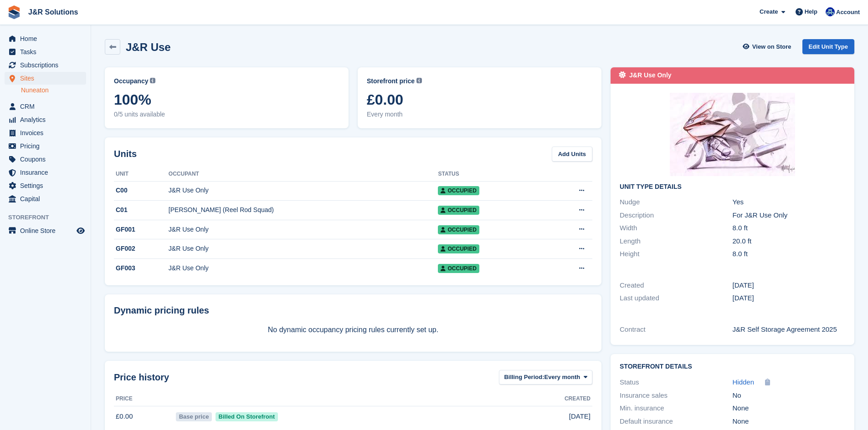 The width and height of the screenshot is (868, 430). I want to click on p: No dynamic occupancy pricing rules currently set up., so click(353, 330).